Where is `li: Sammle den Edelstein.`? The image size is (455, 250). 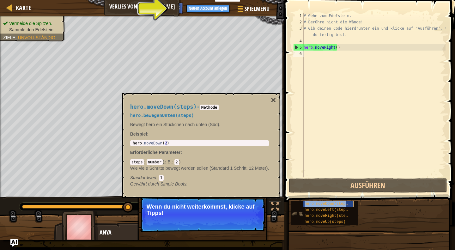 li: Sammle den Edelstein. is located at coordinates (32, 30).